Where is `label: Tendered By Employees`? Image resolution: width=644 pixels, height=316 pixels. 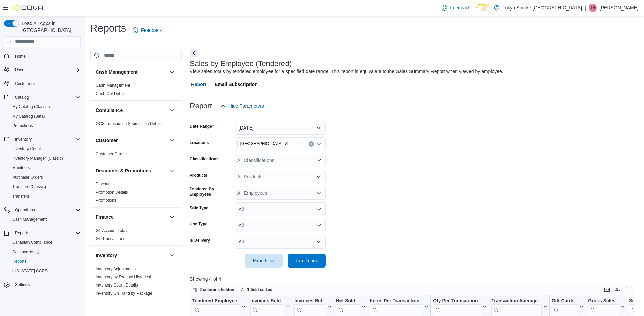 label: Tendered By Employees is located at coordinates (211, 192).